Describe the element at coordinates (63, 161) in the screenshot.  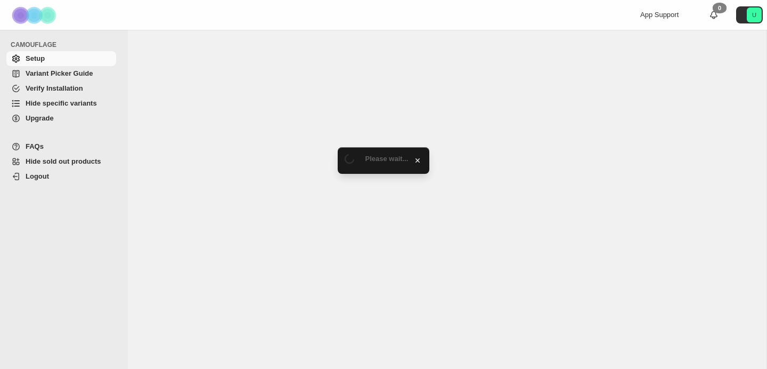
I see `span: Hide sold out products` at that location.